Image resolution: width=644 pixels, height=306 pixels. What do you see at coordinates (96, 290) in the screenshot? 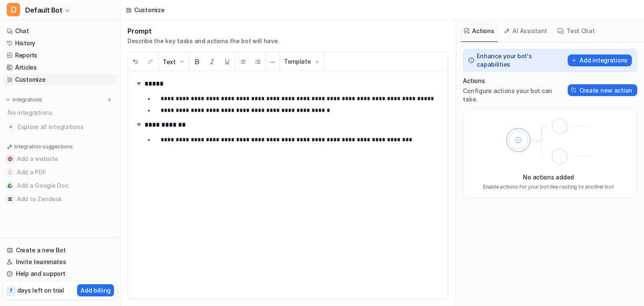
I see `button: Add billing` at bounding box center [96, 290].